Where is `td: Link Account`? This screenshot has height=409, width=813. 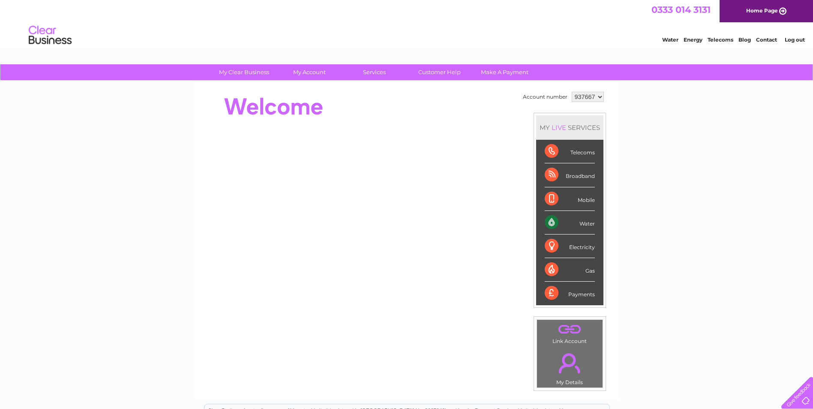 td: Link Account is located at coordinates (570, 333).